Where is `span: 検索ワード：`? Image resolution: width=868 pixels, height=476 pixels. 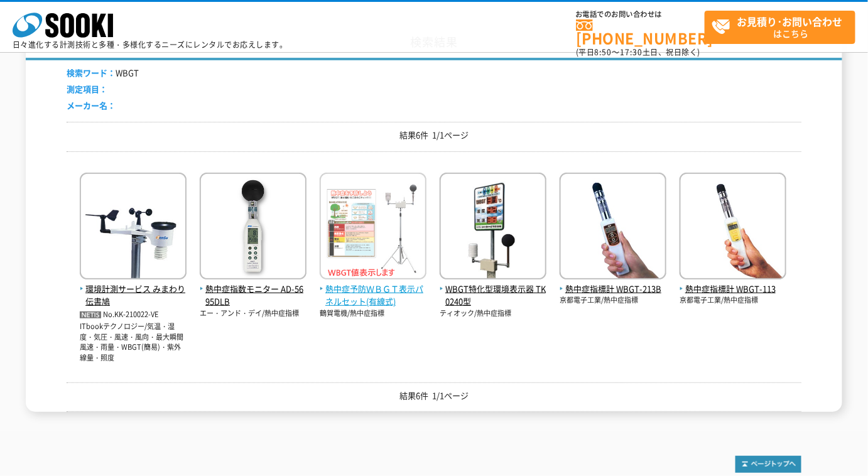 span: 検索ワード： is located at coordinates (91, 73).